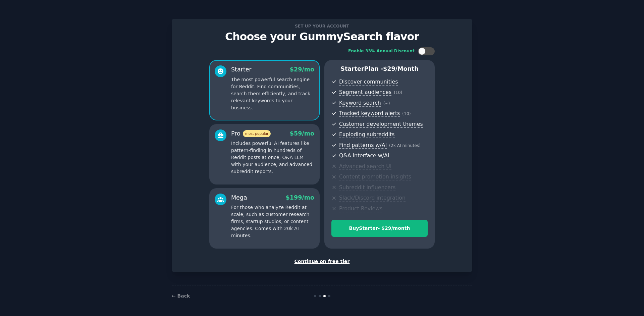 This screenshot has height=316, width=644. Describe the element at coordinates (322, 37) in the screenshot. I see `p: Choose your GummySearch flavor` at that location.